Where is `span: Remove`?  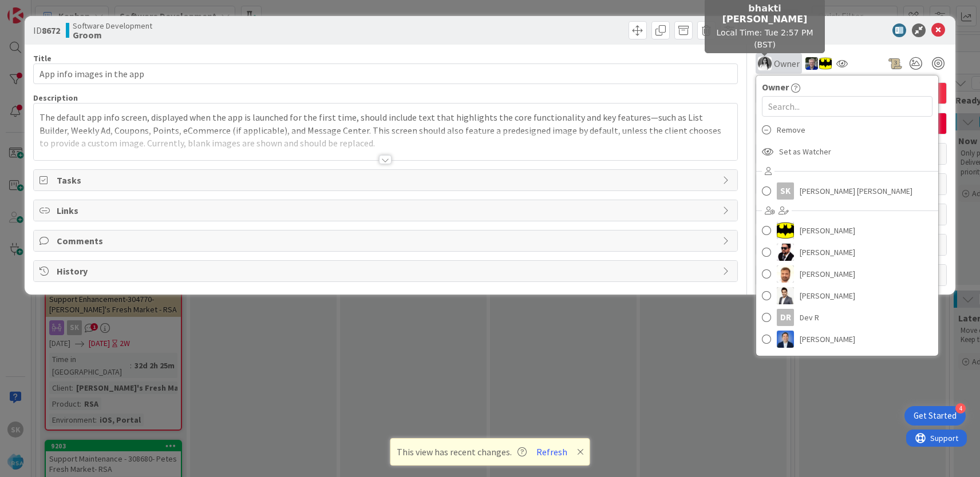 span: Remove is located at coordinates (791, 130).